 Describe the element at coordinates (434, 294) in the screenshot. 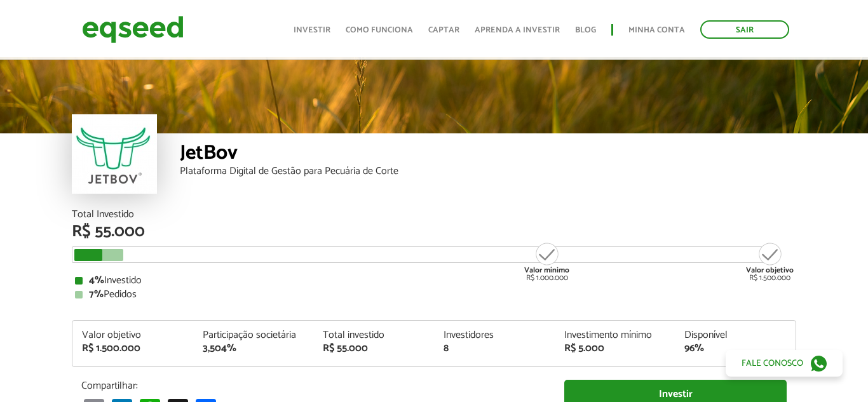

I see `div: Pedidos` at that location.